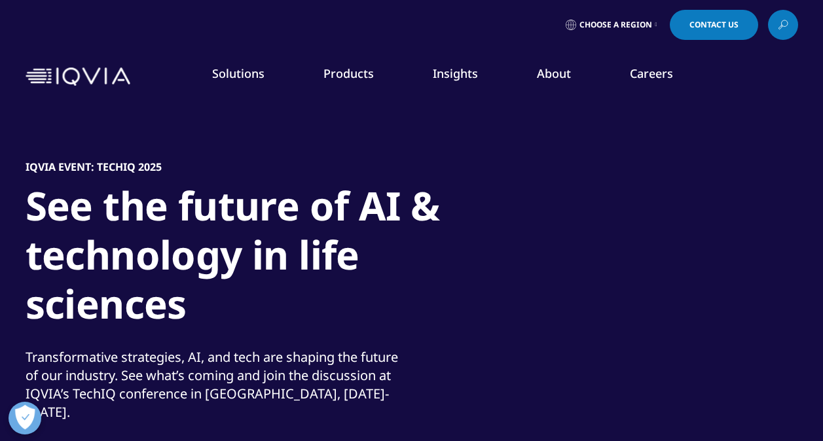 The height and width of the screenshot is (441, 823). What do you see at coordinates (554, 73) in the screenshot?
I see `a: About` at bounding box center [554, 73].